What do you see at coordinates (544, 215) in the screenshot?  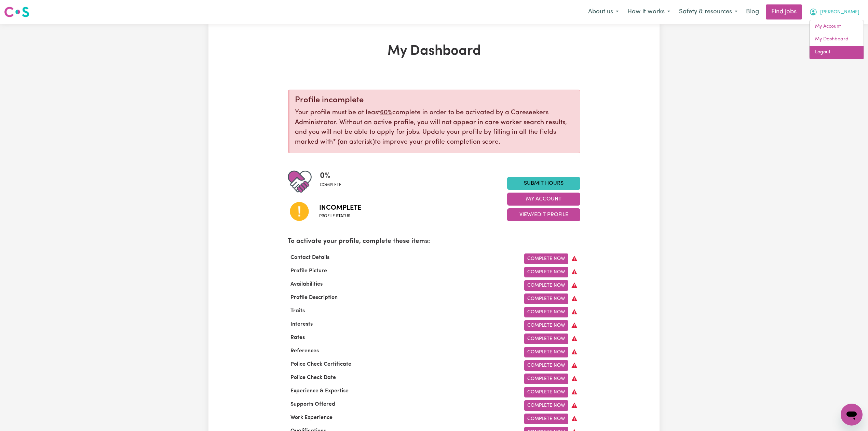 I see `button: View/Edit Profile` at bounding box center [544, 215].